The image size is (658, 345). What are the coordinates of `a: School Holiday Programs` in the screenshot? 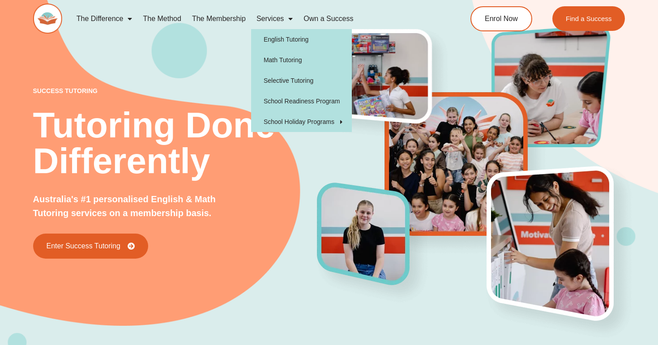 It's located at (301, 122).